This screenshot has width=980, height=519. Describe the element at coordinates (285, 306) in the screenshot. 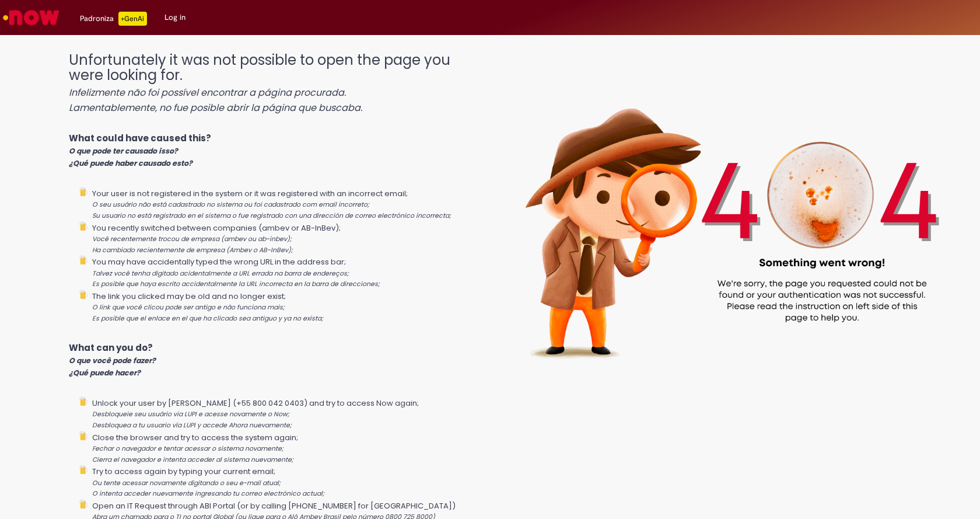

I see `li: The link you clicked may be old and no longer exist;` at that location.